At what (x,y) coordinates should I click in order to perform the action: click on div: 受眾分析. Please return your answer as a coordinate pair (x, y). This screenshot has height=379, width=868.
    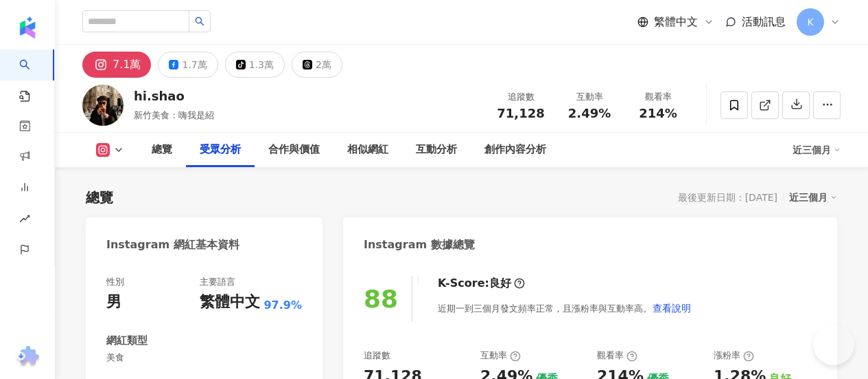
    Looking at the image, I should click on (220, 150).